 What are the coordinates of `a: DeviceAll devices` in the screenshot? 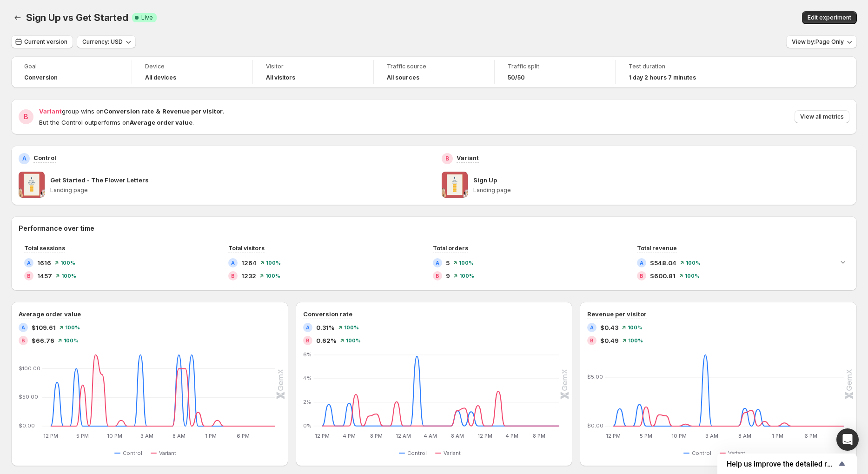 It's located at (192, 72).